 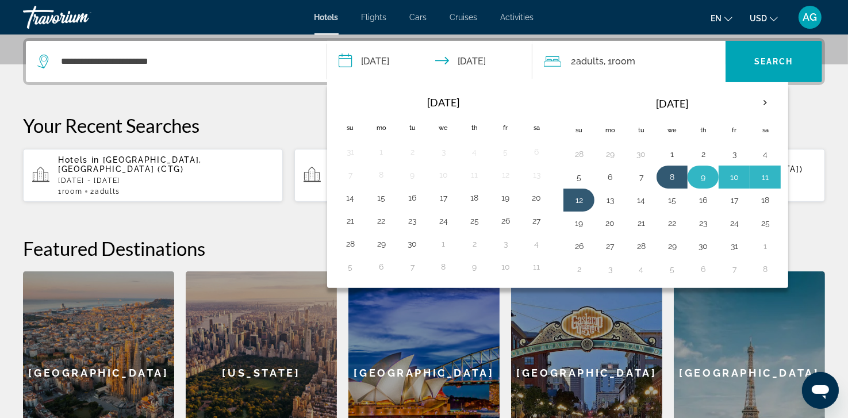 What do you see at coordinates (765, 103) in the screenshot?
I see `button: Next month` at bounding box center [765, 103].